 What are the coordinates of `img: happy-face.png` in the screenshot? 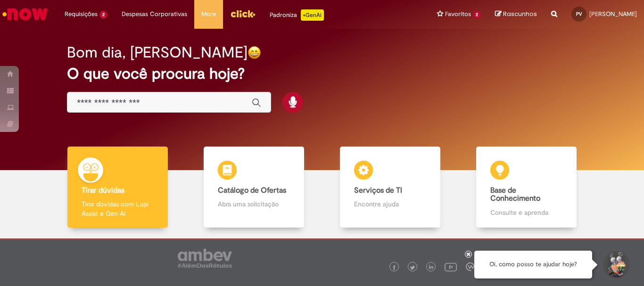 It's located at (254, 53).